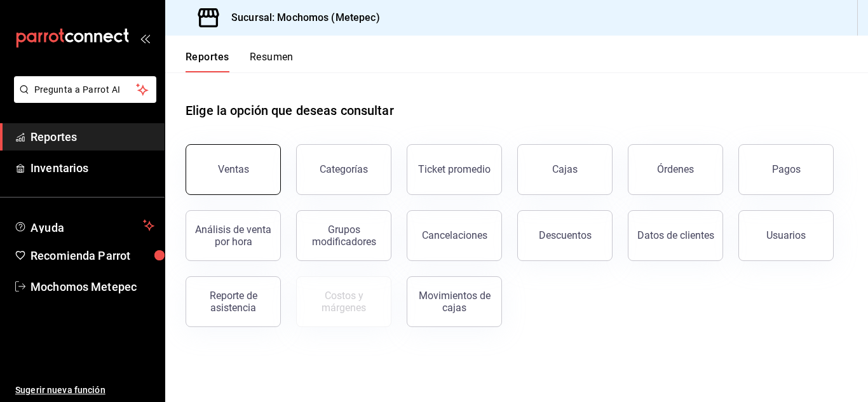  Describe the element at coordinates (301, 18) in the screenshot. I see `h3: Sucursal: Mochomos (Metepec)` at that location.